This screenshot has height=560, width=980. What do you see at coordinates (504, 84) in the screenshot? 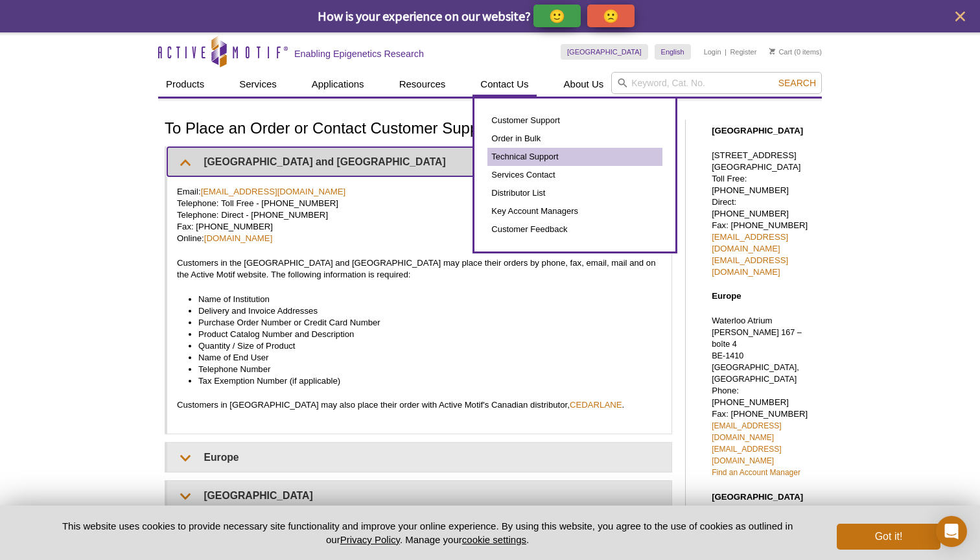
I see `a: Contact Us` at bounding box center [504, 84].